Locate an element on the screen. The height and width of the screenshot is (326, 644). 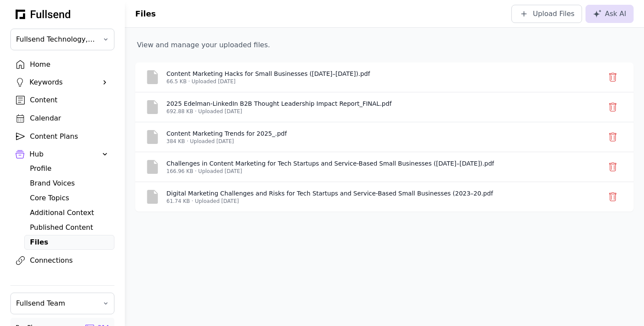
div: Core Topics is located at coordinates (69, 198).